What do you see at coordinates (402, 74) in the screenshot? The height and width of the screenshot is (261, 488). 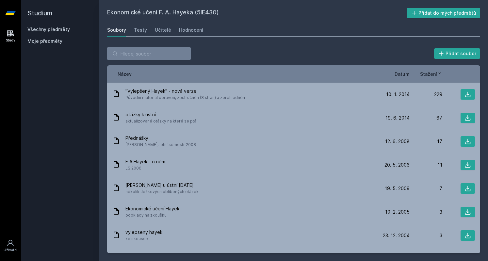 I see `span: Datum` at bounding box center [402, 74].